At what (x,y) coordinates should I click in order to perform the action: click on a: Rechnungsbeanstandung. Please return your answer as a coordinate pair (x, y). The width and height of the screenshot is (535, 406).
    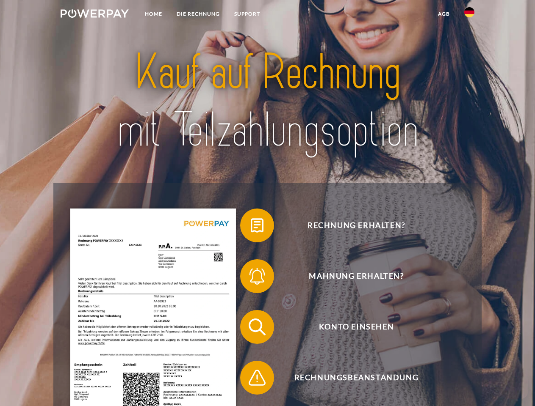
    Looking at the image, I should click on (350, 378).